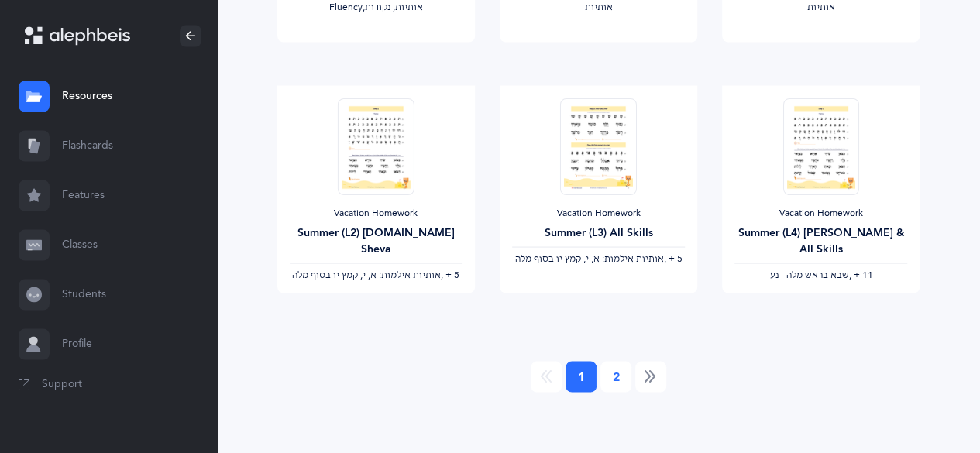 This screenshot has height=453, width=980. I want to click on span: Fluency,, so click(347, 7).